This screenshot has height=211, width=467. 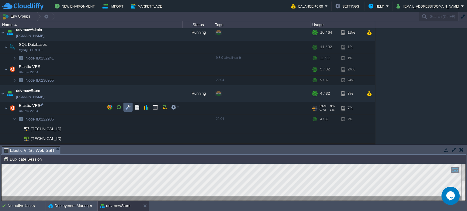 What do you see at coordinates (70, 206) in the screenshot?
I see `button: Deployment Manager` at bounding box center [70, 206].